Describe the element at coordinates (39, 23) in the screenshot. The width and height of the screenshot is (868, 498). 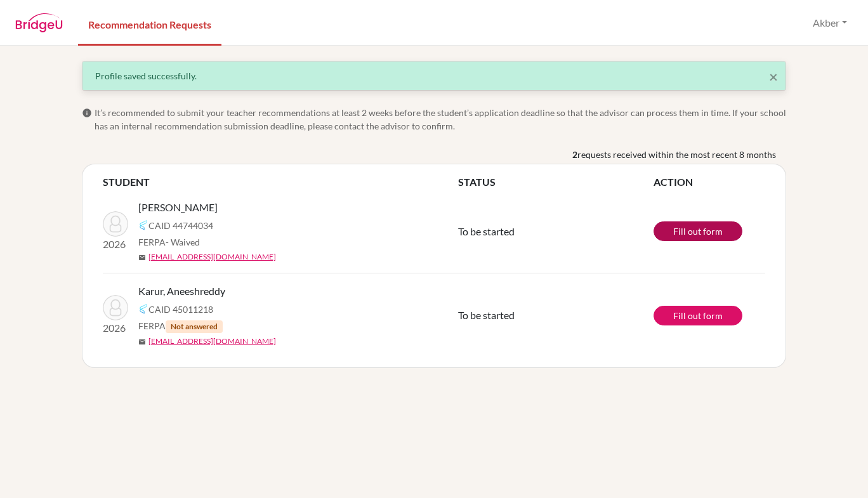
I see `img: BridgeU logo` at that location.